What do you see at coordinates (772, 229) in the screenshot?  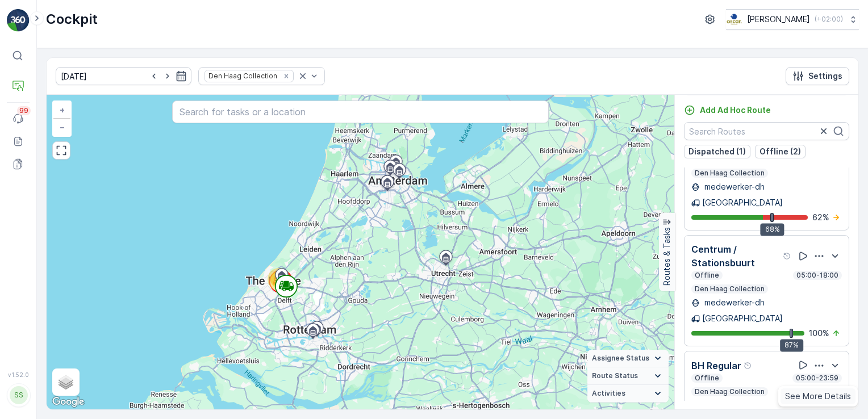 I see `div: 68%` at bounding box center [772, 229].